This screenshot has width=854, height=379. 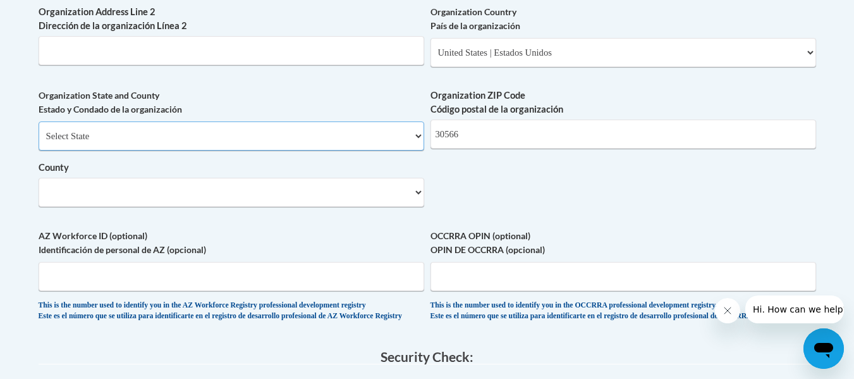 What do you see at coordinates (623, 310) in the screenshot?
I see `div: This is the number used to identify you in the OCCRRA professional development registry. Este es ...` at bounding box center [623, 310].